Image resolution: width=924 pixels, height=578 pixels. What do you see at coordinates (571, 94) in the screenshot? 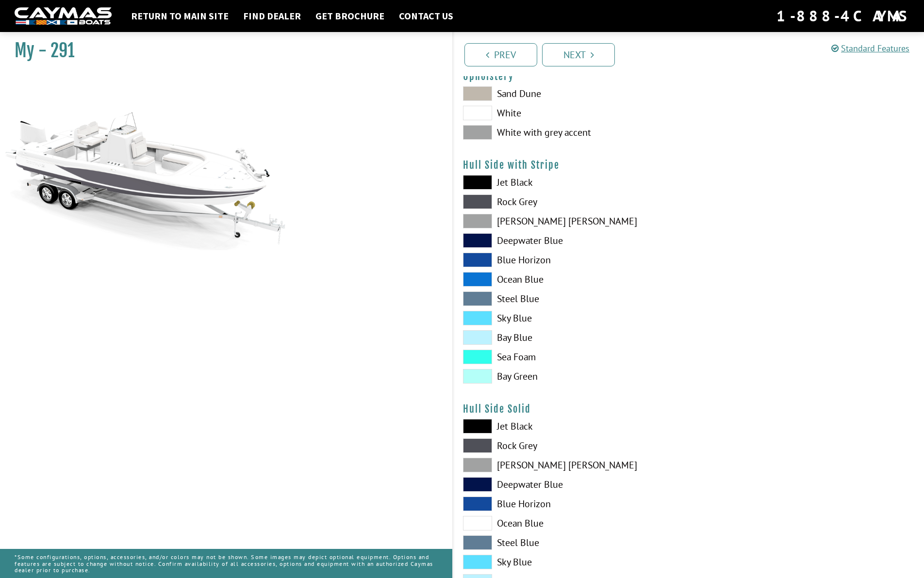
I see `label: Sand Dune` at bounding box center [571, 94].